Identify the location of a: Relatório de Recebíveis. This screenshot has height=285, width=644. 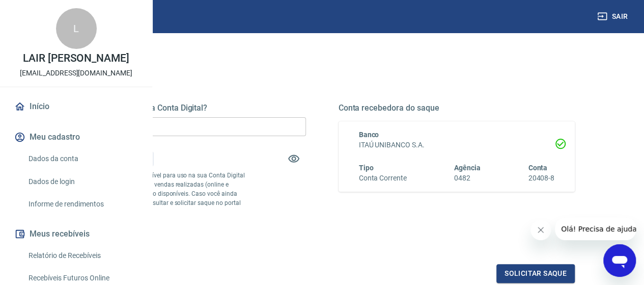
(82, 255).